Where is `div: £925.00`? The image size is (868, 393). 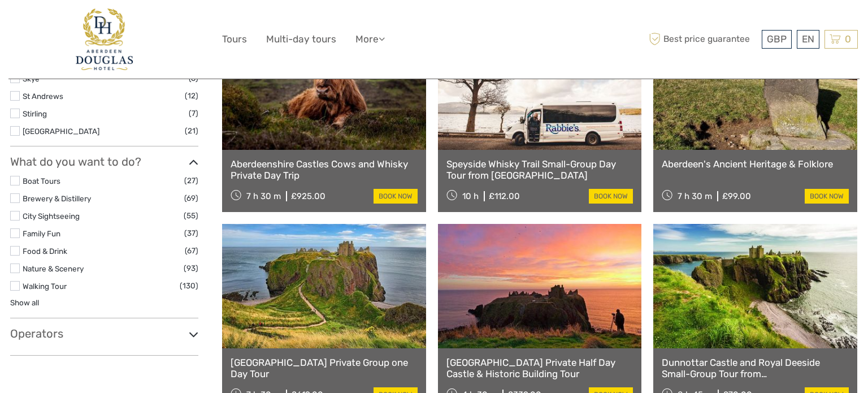
div: £925.00 is located at coordinates (308, 196).